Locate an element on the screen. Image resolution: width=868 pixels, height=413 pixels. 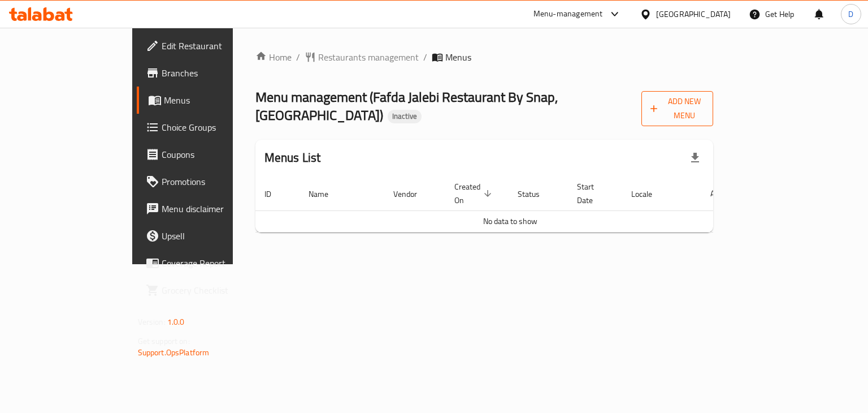
button: Add New Menu is located at coordinates (677, 108).